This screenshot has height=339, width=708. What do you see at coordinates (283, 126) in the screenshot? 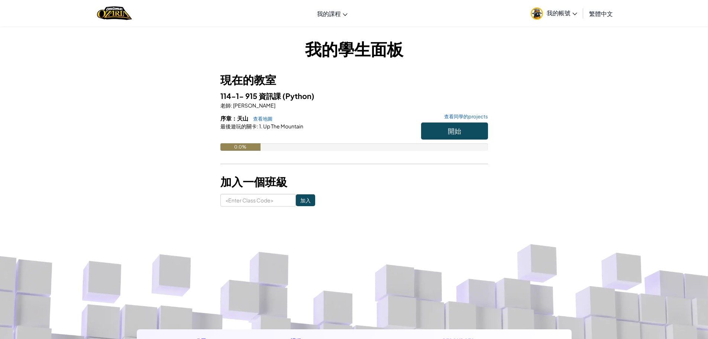
I see `span: Up The Mountain` at bounding box center [283, 126].